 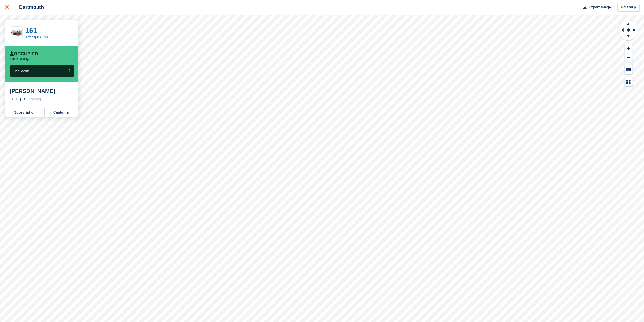 What do you see at coordinates (34, 99) in the screenshot?
I see `div: Ongoing` at bounding box center [34, 99].